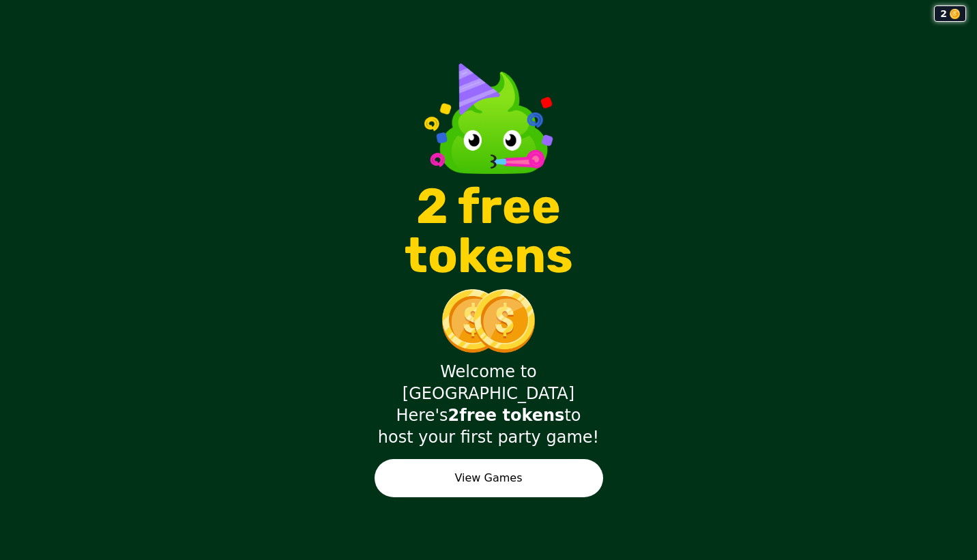  I want to click on img: coin, so click(954, 13).